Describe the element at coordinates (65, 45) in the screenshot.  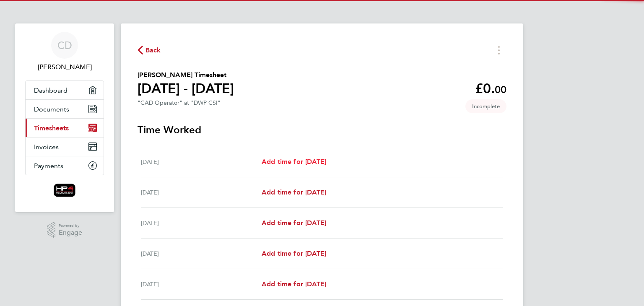
I see `span: CD` at that location.